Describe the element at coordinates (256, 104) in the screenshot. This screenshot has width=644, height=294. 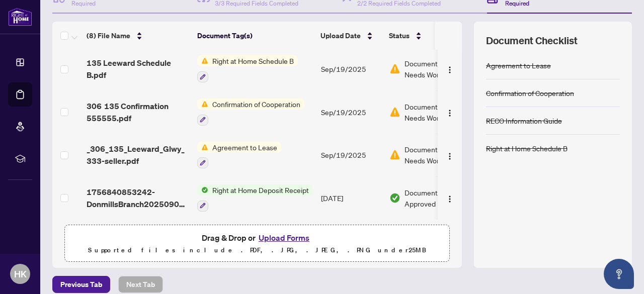
I see `span: Confirmation of Cooperation` at that location.